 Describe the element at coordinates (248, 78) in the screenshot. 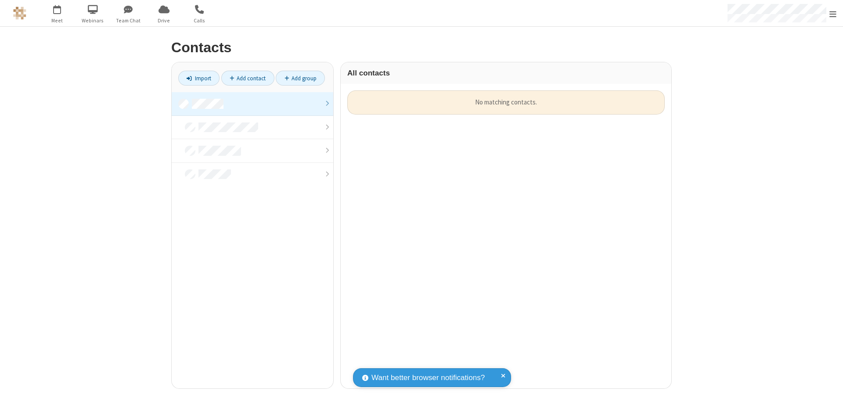

I see `a: Add contact` at that location.